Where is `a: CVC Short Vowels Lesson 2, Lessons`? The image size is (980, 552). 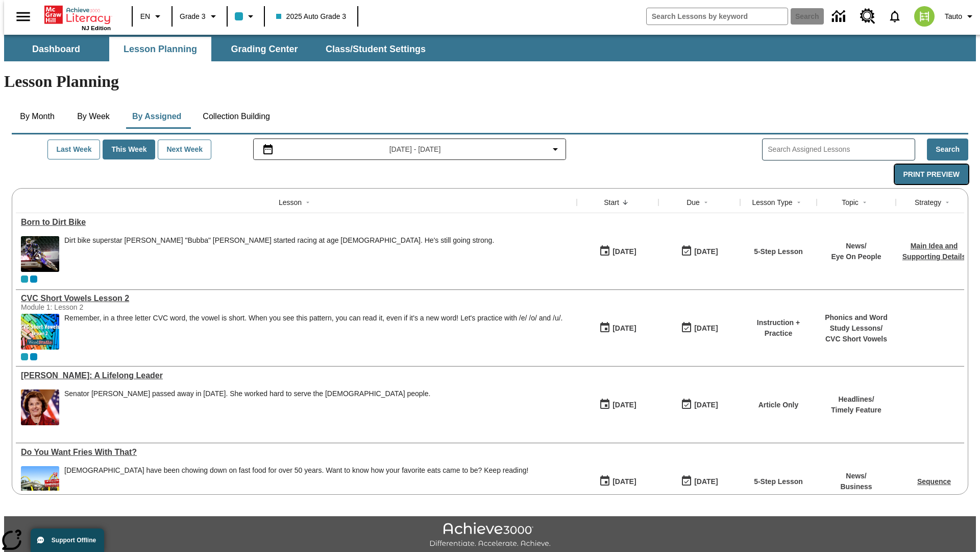 a: CVC Short Vowels Lesson 2, Lessons is located at coordinates (296, 298).